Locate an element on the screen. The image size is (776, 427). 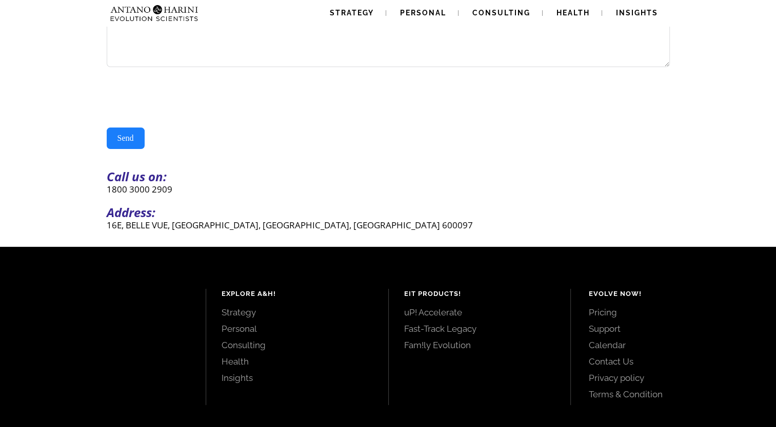
a: Calendar is located at coordinates (670, 345).